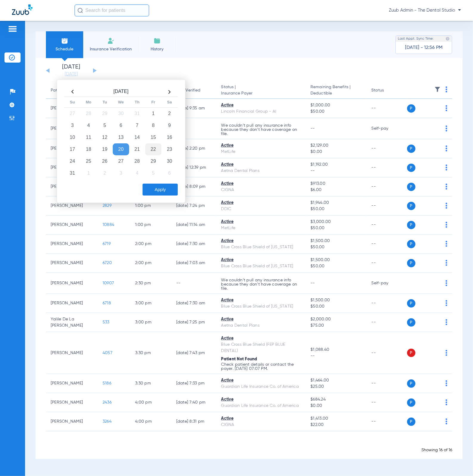  I want to click on td: 2:30 PM, so click(151, 283).